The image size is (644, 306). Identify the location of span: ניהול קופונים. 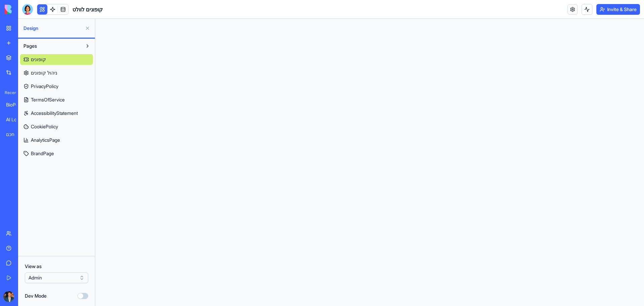
(44, 73).